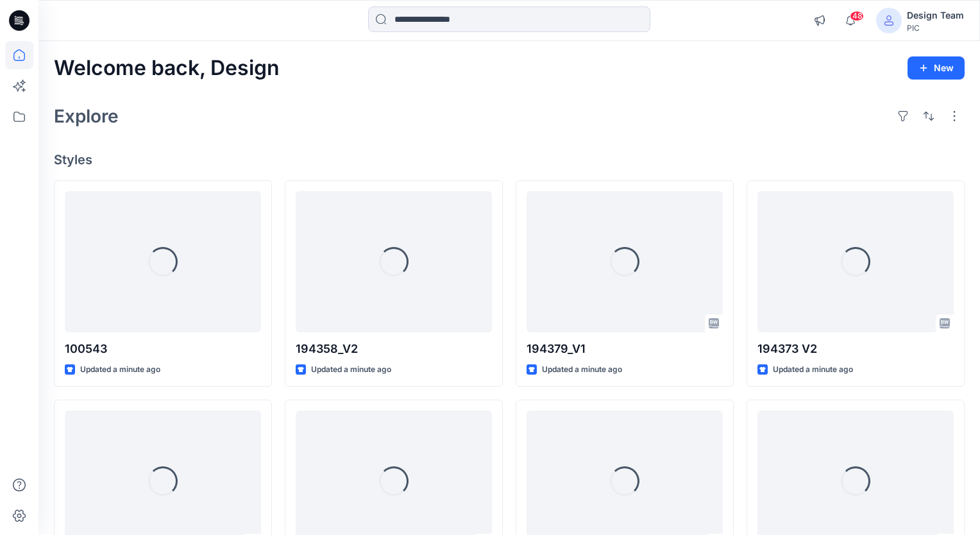  I want to click on h2: Welcome back, Design, so click(167, 68).